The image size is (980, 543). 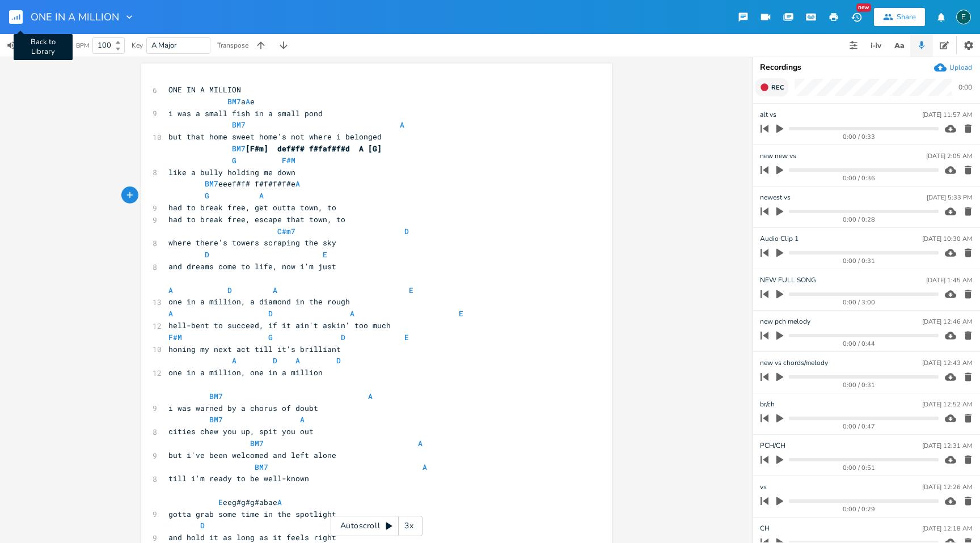 What do you see at coordinates (900, 17) in the screenshot?
I see `button: Share` at bounding box center [900, 17].